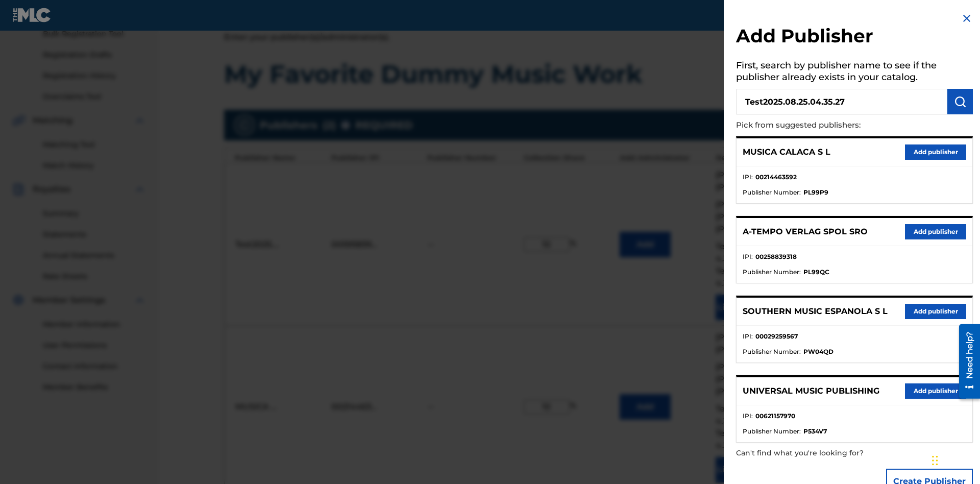 The width and height of the screenshot is (980, 484). What do you see at coordinates (954, 460) in the screenshot?
I see `div: Chat Widget` at bounding box center [954, 460].